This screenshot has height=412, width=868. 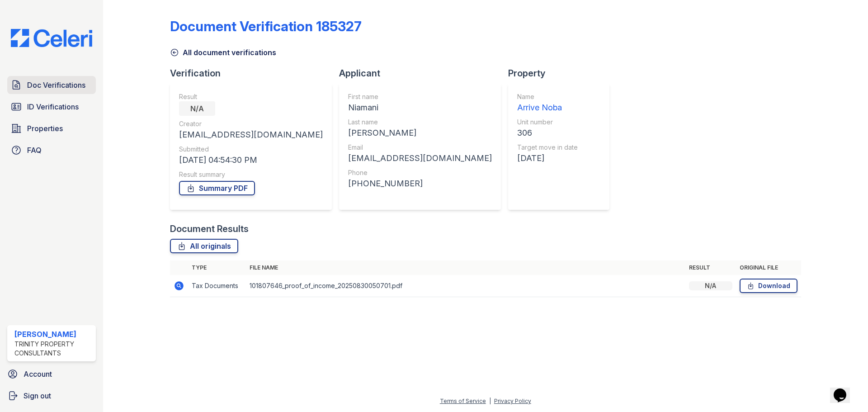 I want to click on div: Trinity Property Consultants, so click(x=54, y=349).